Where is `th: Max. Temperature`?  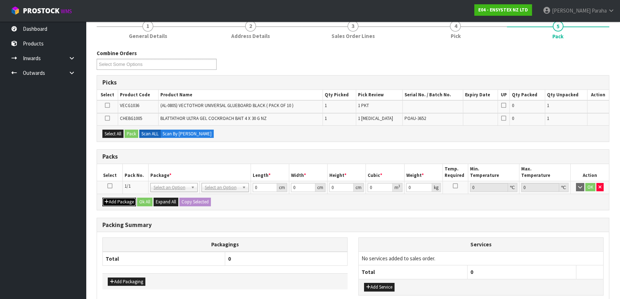
th: Max. Temperature is located at coordinates (545, 172).